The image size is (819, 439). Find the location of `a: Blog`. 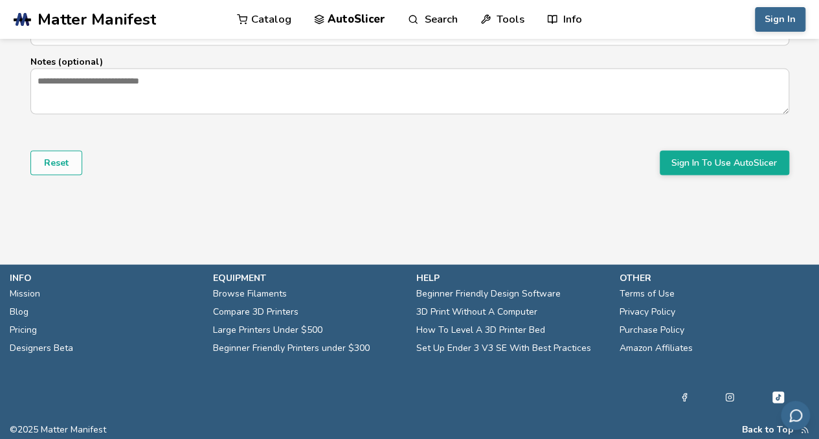

a: Blog is located at coordinates (19, 312).